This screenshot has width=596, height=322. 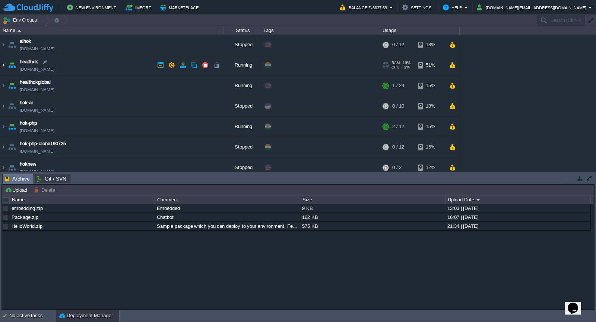 What do you see at coordinates (396, 63) in the screenshot?
I see `span: RAM` at bounding box center [396, 63].